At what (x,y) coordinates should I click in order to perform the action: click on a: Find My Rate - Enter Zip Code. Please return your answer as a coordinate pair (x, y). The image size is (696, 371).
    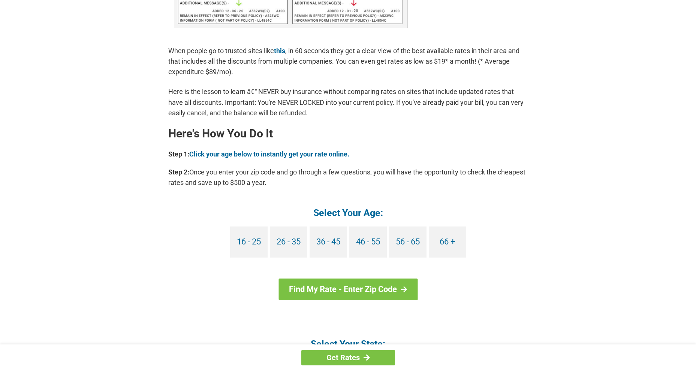
    Looking at the image, I should click on (348, 290).